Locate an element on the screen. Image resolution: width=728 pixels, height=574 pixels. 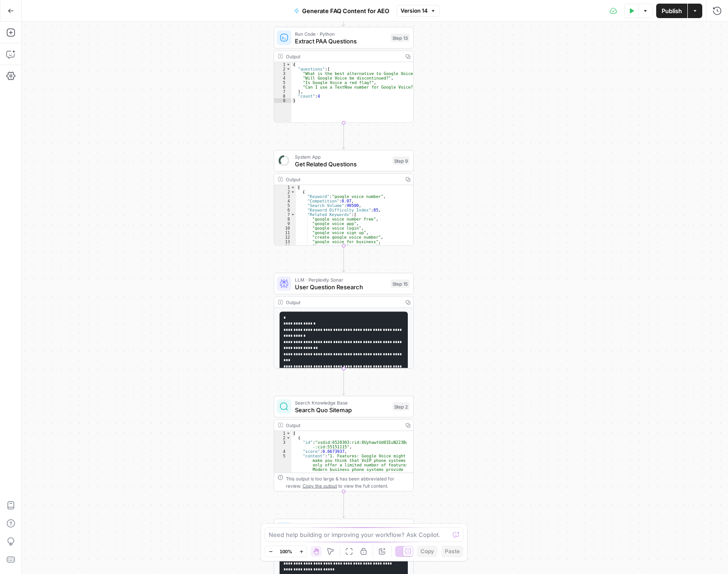
span: LLM · Perplexity Sonar is located at coordinates (341, 280).